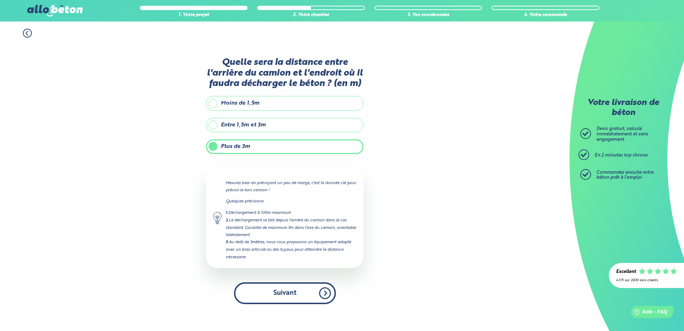 This screenshot has width=684, height=331. I want to click on button: Suivant, so click(285, 293).